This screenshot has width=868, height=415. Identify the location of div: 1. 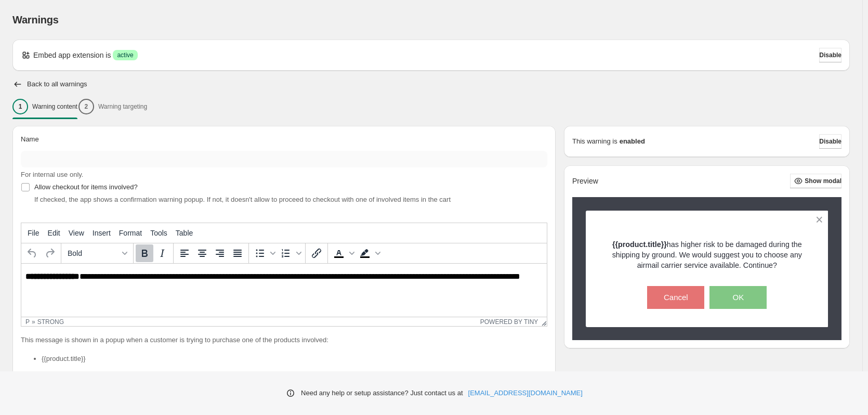
(20, 107).